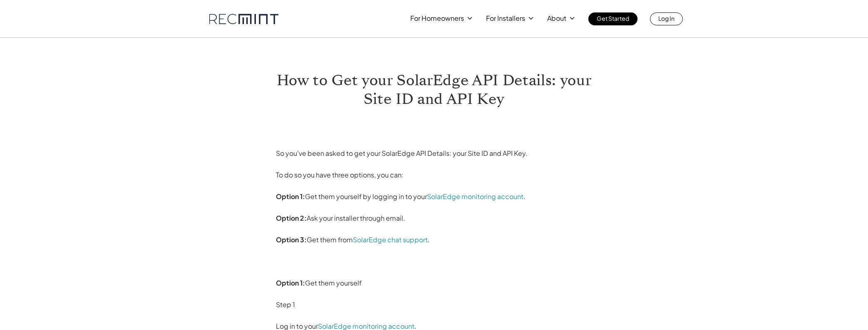 This screenshot has width=868, height=330. What do you see at coordinates (291, 218) in the screenshot?
I see `strong: Option 2:` at bounding box center [291, 218].